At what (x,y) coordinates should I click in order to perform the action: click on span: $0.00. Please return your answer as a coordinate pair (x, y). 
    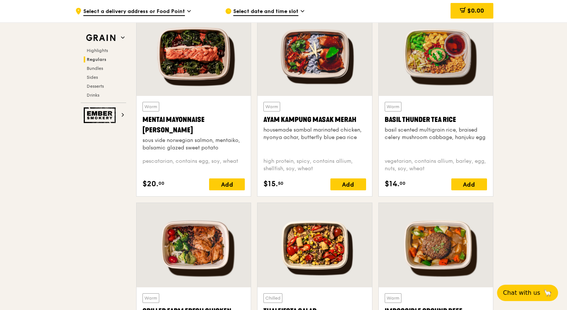
    Looking at the image, I should click on (475, 10).